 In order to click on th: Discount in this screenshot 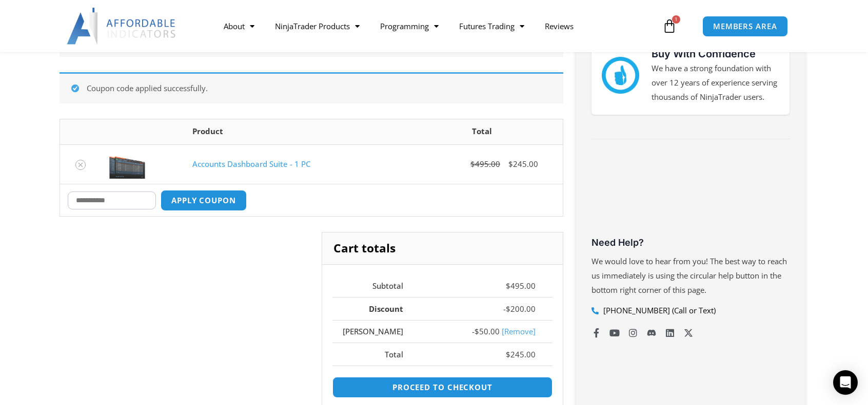, I will do `click(377, 309)`.